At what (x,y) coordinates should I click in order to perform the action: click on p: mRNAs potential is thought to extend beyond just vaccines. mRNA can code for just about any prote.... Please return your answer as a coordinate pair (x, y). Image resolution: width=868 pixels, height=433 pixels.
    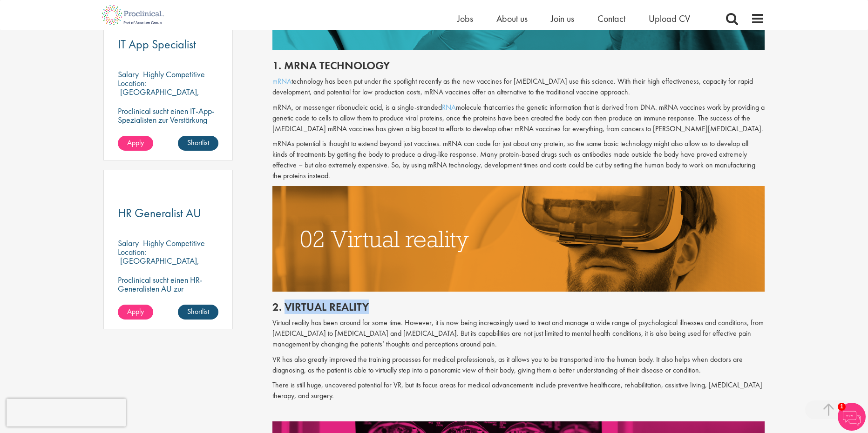
    Looking at the image, I should click on (518, 159).